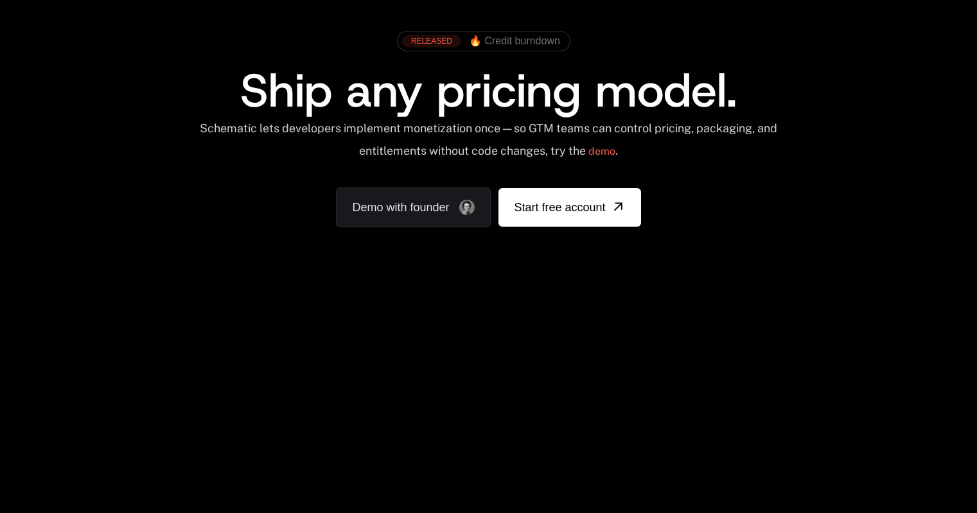 This screenshot has width=977, height=513. Describe the element at coordinates (481, 41) in the screenshot. I see `a: [object Object],[object Object]` at that location.